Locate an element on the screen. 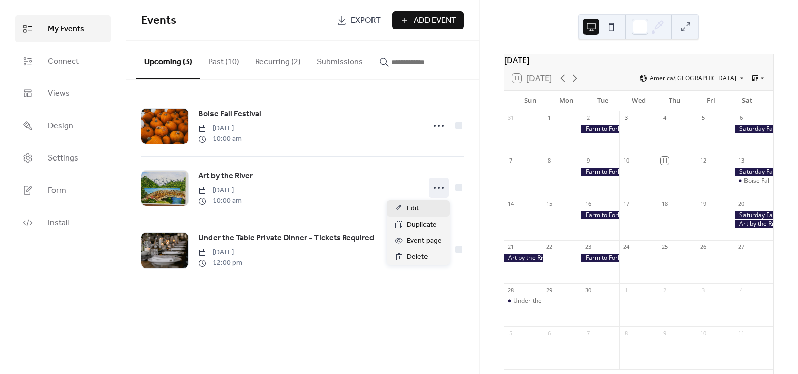 This screenshot has width=798, height=374. div: 20 is located at coordinates (742, 204).